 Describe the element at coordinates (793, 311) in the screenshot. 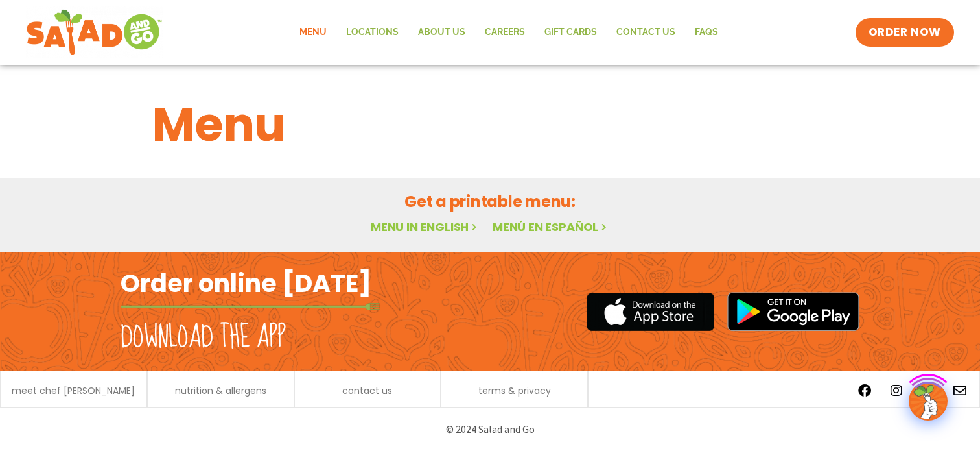

I see `img: google_play` at that location.